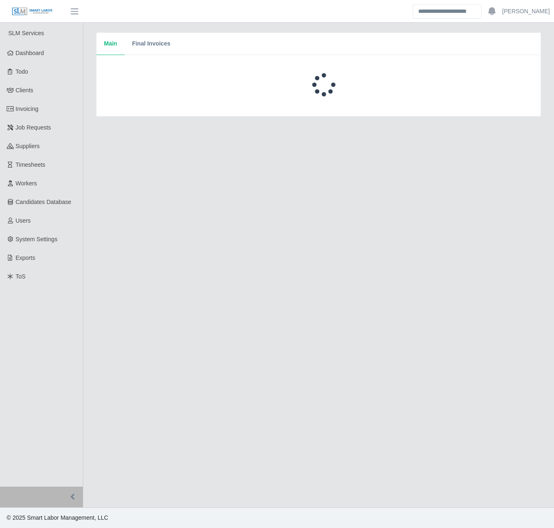 The width and height of the screenshot is (554, 528). What do you see at coordinates (447, 11) in the screenshot?
I see `input: Search` at bounding box center [447, 11].